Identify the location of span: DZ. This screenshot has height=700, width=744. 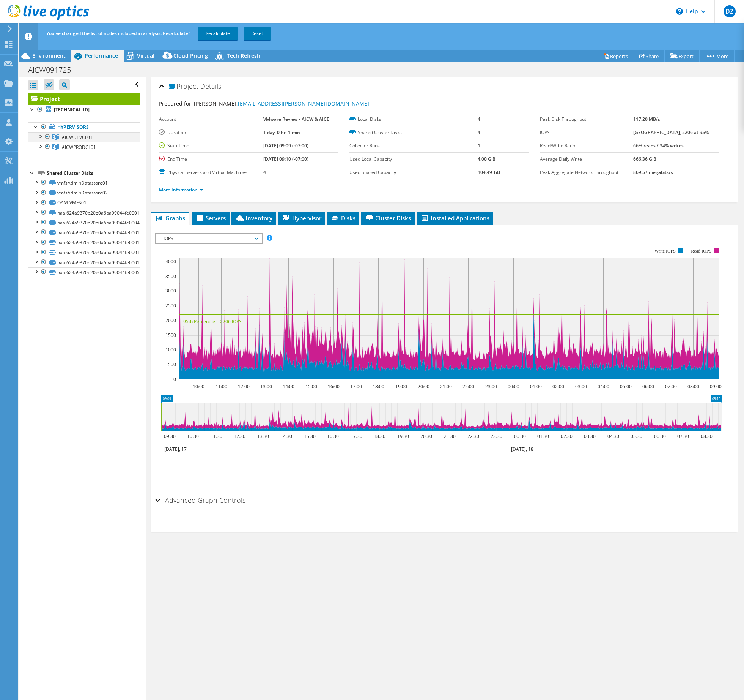
(730, 12).